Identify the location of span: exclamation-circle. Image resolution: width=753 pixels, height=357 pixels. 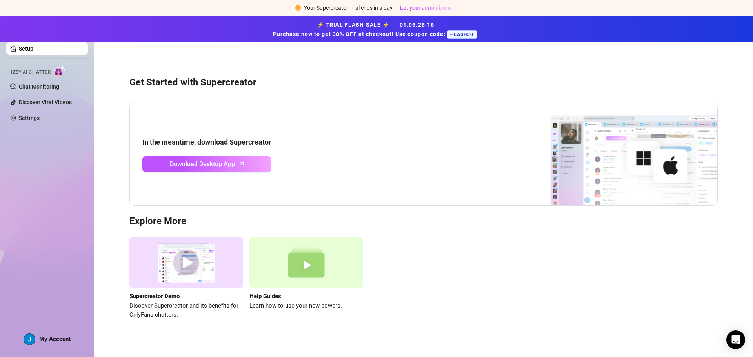
(298, 8).